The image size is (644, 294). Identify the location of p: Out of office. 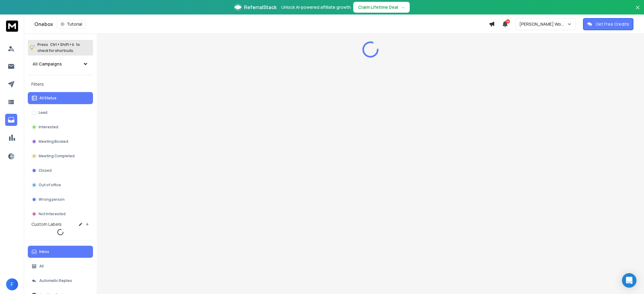
(50, 185).